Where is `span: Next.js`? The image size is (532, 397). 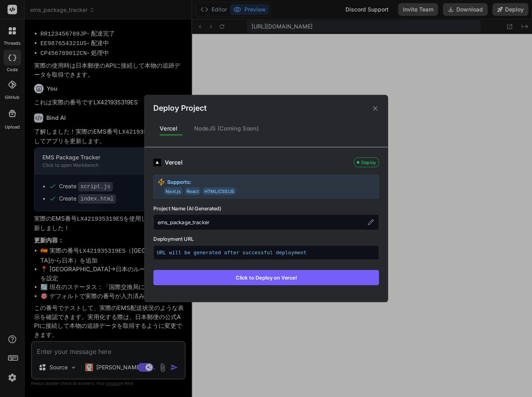 span: Next.js is located at coordinates (173, 191).